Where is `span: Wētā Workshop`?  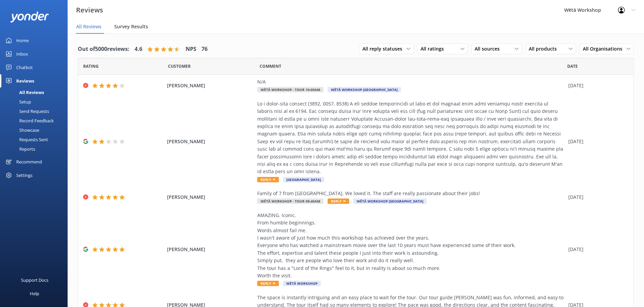
span: Wētā Workshop is located at coordinates (302, 284).